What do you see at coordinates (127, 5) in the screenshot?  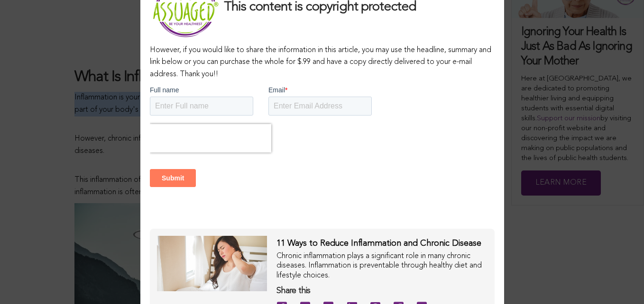 I see `span: Email` at bounding box center [127, 5].